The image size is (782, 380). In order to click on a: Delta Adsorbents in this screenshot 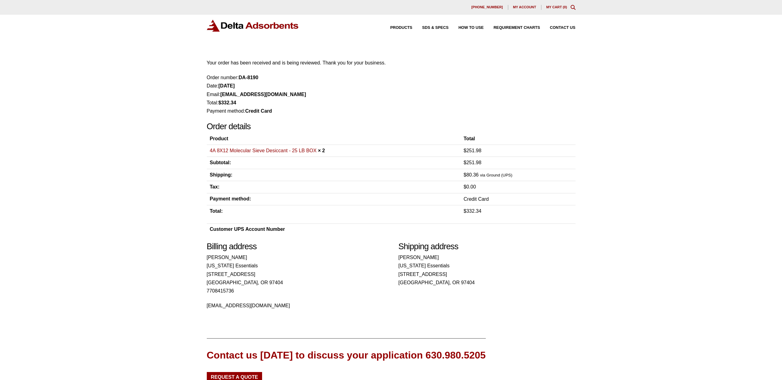, I will do `click(253, 26)`.